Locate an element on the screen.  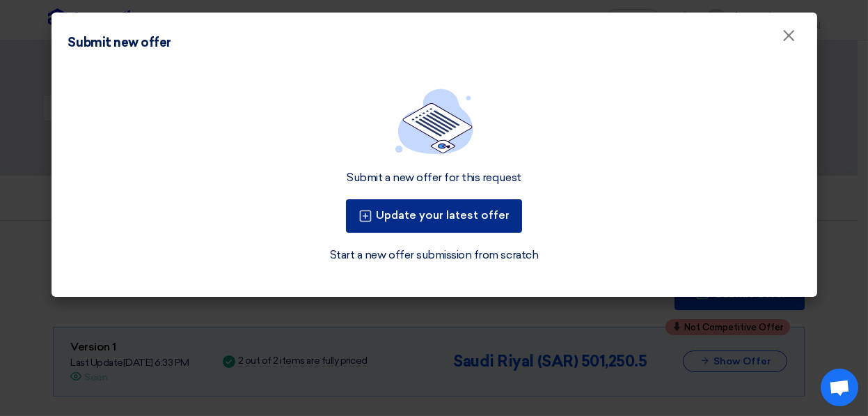
div: Submit a new offer for this request is located at coordinates (433, 178).